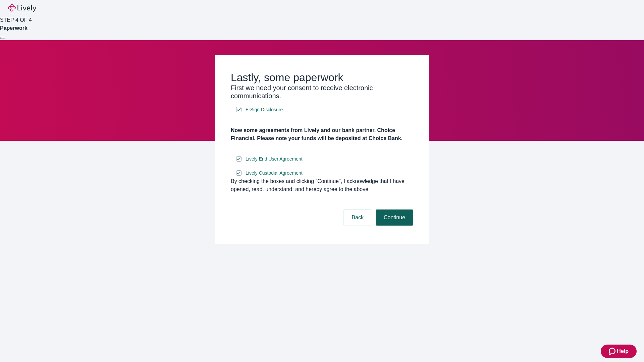  I want to click on h3: First we need your consent to receive electronic communications., so click(322, 92).